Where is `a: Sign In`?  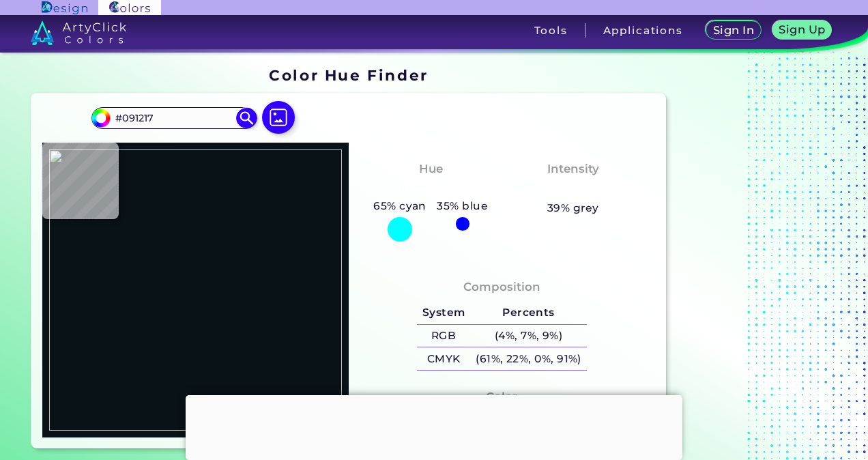 a: Sign In is located at coordinates (733, 30).